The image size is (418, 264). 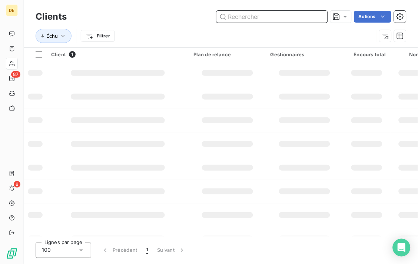 What do you see at coordinates (51, 17) in the screenshot?
I see `h3: Clients` at bounding box center [51, 17].